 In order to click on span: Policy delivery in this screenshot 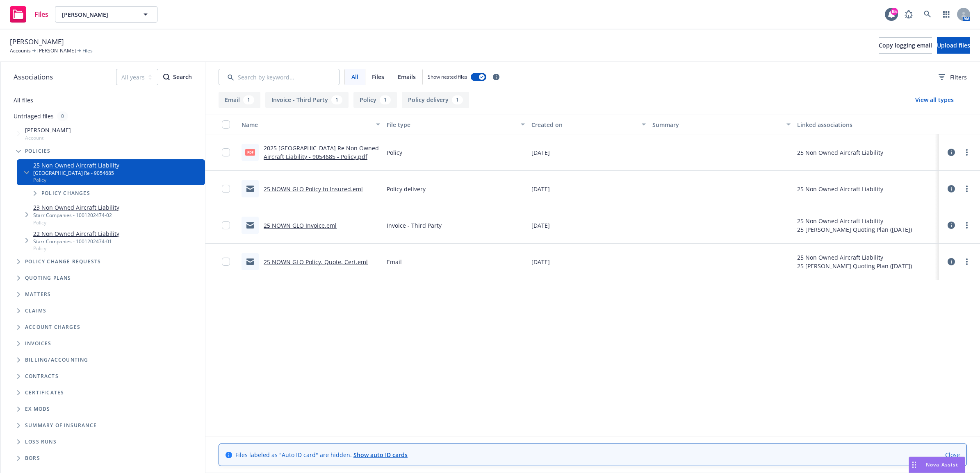, I will do `click(406, 188)`.